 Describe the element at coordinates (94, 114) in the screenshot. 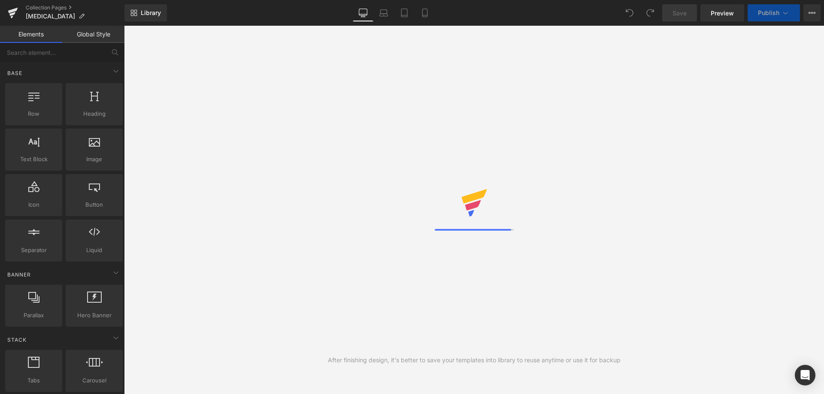

I see `span: Heading` at that location.